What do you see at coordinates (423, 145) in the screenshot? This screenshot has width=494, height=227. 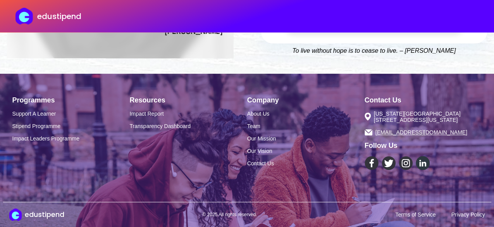 I see `h1: Follow Us` at bounding box center [423, 145].